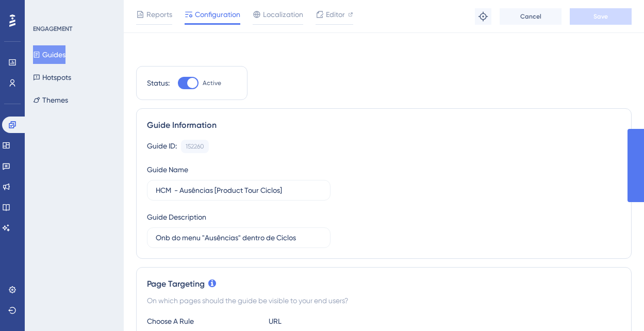  Describe the element at coordinates (212, 83) in the screenshot. I see `span: Active` at that location.